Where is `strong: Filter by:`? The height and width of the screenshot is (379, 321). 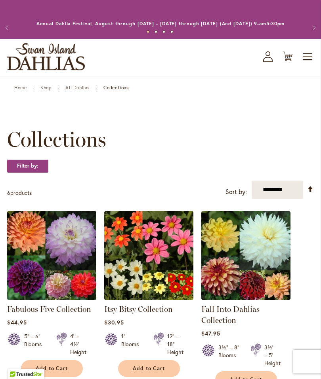
strong: Filter by: is located at coordinates (28, 166).